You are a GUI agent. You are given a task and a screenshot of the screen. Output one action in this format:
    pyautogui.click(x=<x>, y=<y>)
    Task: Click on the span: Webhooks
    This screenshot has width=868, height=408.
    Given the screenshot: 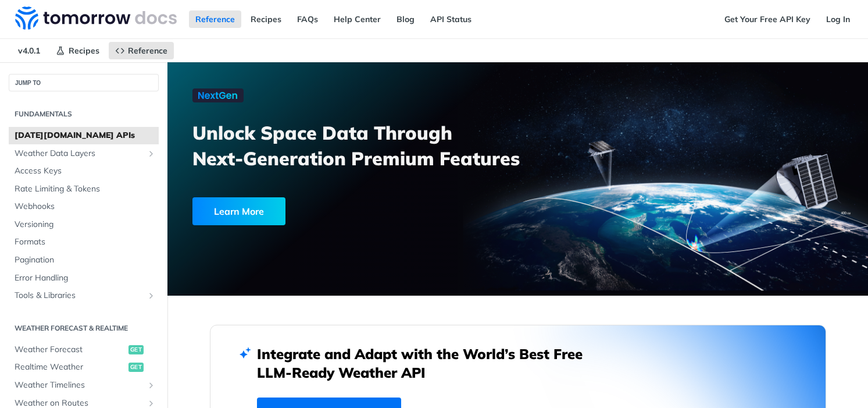 What is the action you would take?
    pyautogui.click(x=85, y=207)
    